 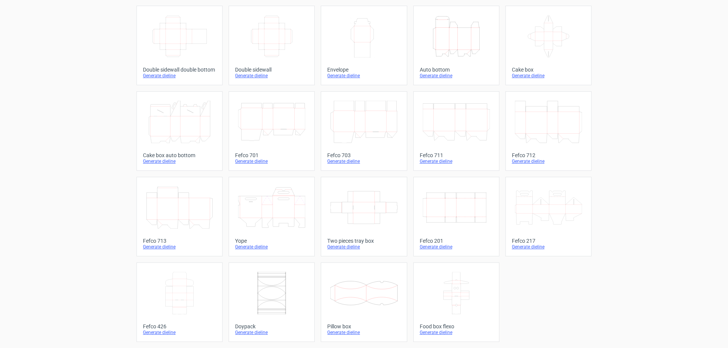 What do you see at coordinates (456, 327) in the screenshot?
I see `div: Food box flexo` at bounding box center [456, 327].